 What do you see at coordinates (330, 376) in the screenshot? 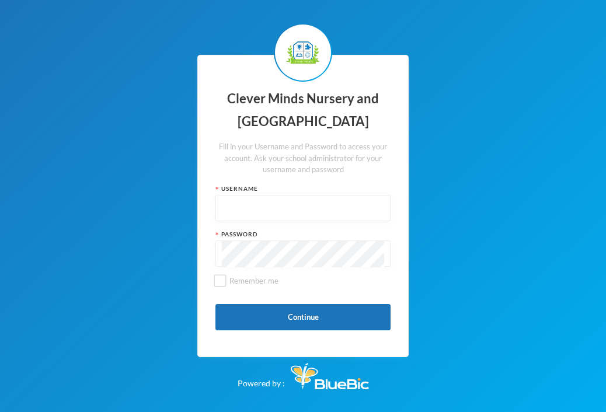
I see `img: Bluebic` at bounding box center [330, 376].